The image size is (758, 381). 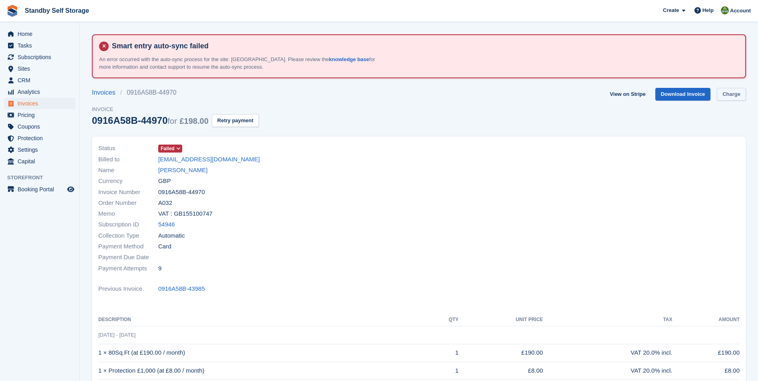 What do you see at coordinates (683, 94) in the screenshot?
I see `a: Download Invoice` at bounding box center [683, 94].